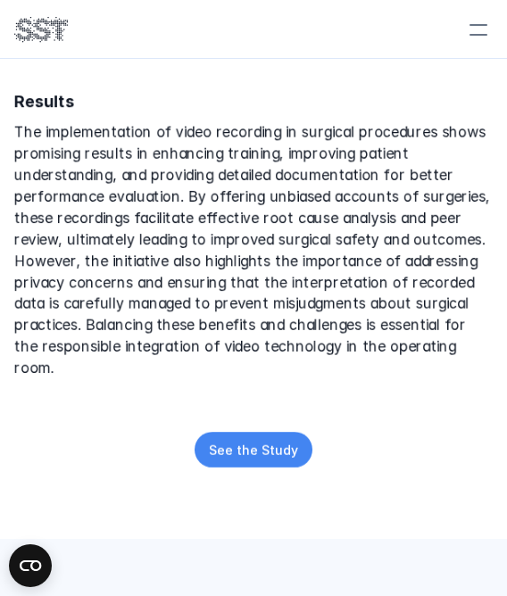 This screenshot has height=596, width=507. Describe the element at coordinates (254, 450) in the screenshot. I see `p: See the Study` at that location.